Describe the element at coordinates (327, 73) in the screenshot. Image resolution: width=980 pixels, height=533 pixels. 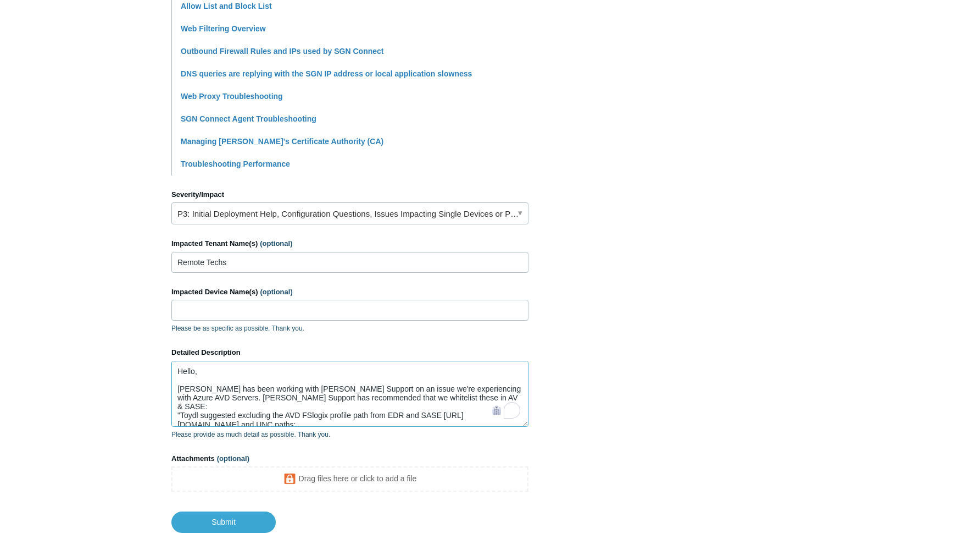
I see `a: DNS queries are replying with the SGN IP address or local application slowness` at that location.